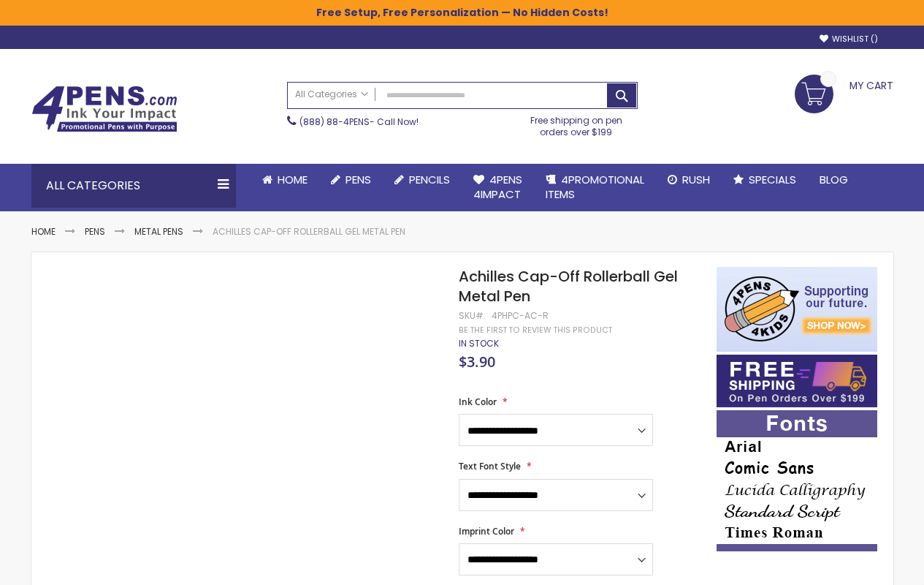 This screenshot has width=924, height=585. Describe the element at coordinates (798, 381) in the screenshot. I see `img: Free shipping on orders over $199` at that location.